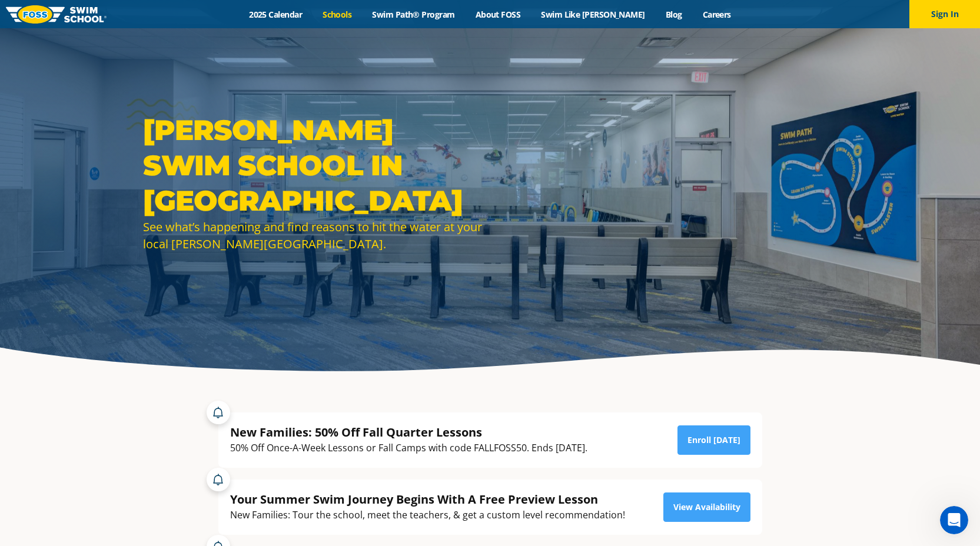 The image size is (980, 546). I want to click on a: View Availability, so click(707, 507).